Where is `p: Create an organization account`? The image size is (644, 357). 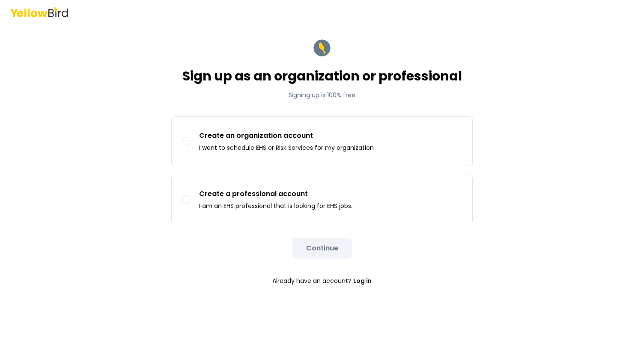 p: Create an organization account is located at coordinates (286, 135).